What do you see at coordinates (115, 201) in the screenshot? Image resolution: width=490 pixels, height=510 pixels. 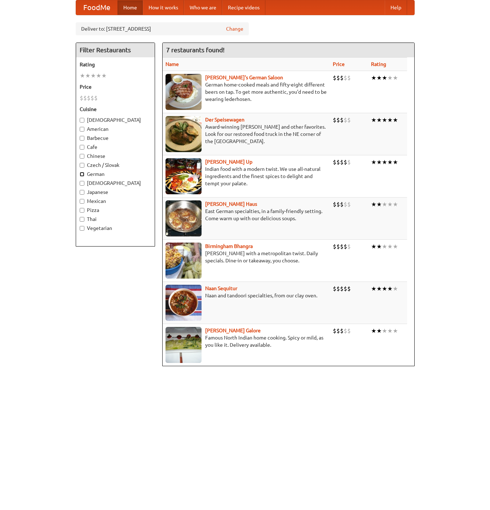 I see `label: Mexican` at bounding box center [115, 201].